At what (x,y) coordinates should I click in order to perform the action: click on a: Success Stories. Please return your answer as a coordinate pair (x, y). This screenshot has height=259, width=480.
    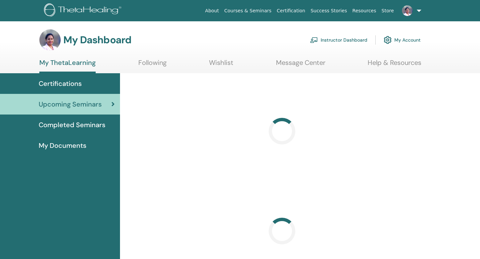
    Looking at the image, I should click on (328, 11).